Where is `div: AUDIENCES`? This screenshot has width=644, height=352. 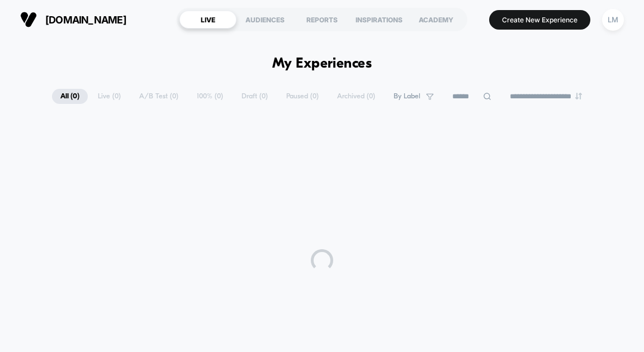 div: AUDIENCES is located at coordinates (265, 20).